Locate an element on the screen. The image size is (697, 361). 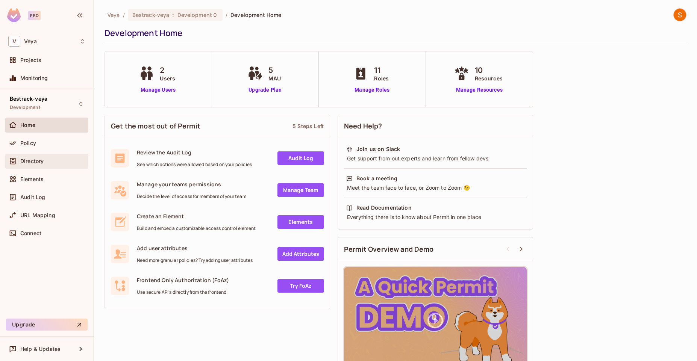
a: Upgrade Plan is located at coordinates (265, 90).